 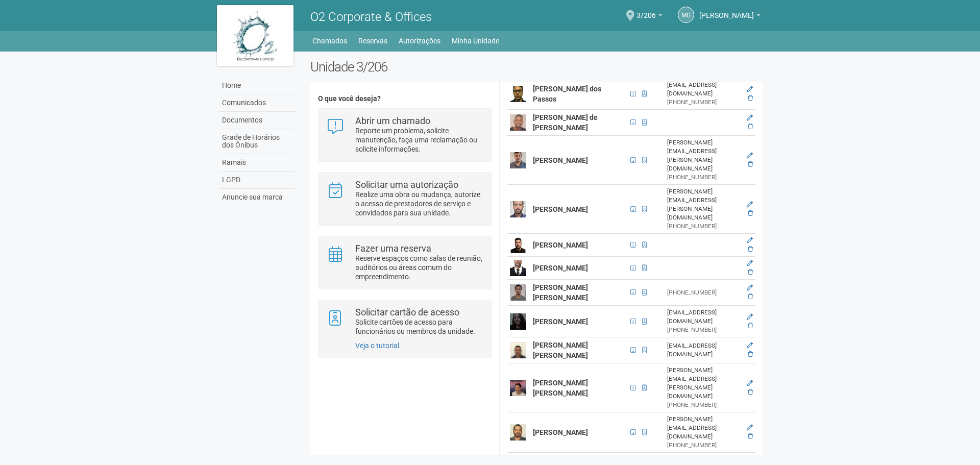 I want to click on p: Reporte um problema, solicite manutenção, faça uma reclamação ou solicite informações., so click(x=419, y=140).